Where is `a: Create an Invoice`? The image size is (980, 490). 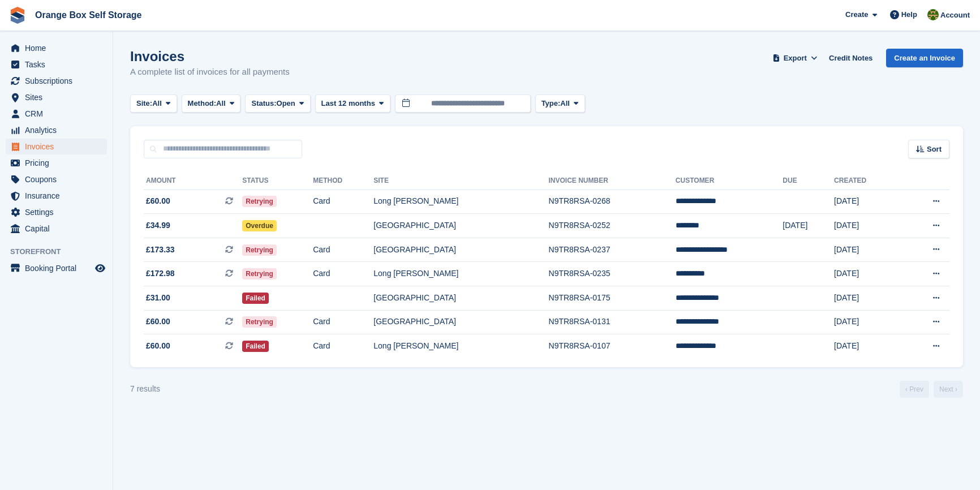
a: Create an Invoice is located at coordinates (924, 57).